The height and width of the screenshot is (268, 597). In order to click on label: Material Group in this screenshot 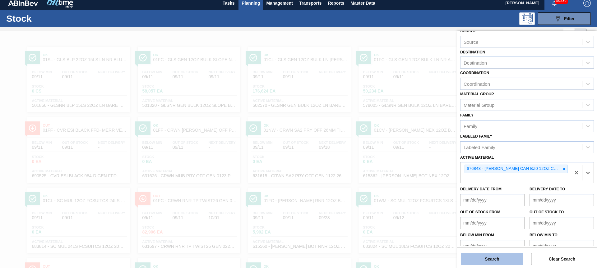, I will do `click(477, 94)`.